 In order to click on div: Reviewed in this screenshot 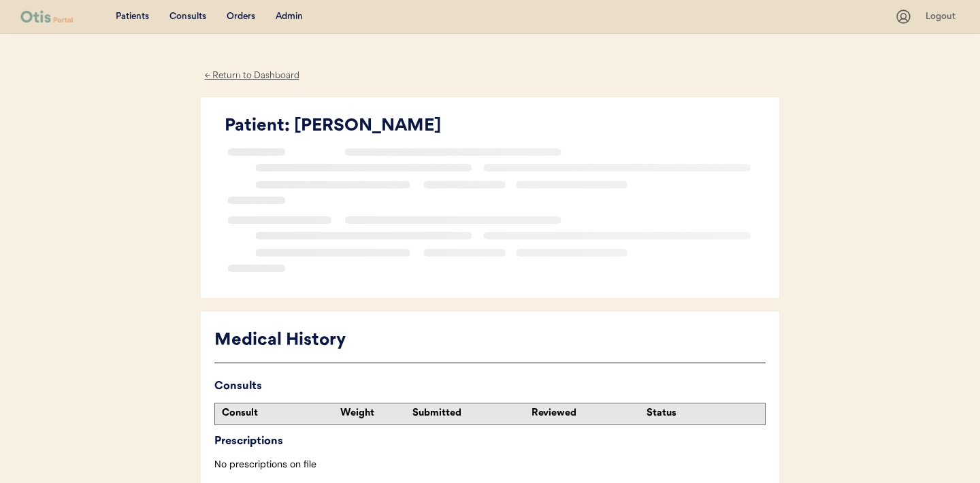, I will do `click(587, 413)`.